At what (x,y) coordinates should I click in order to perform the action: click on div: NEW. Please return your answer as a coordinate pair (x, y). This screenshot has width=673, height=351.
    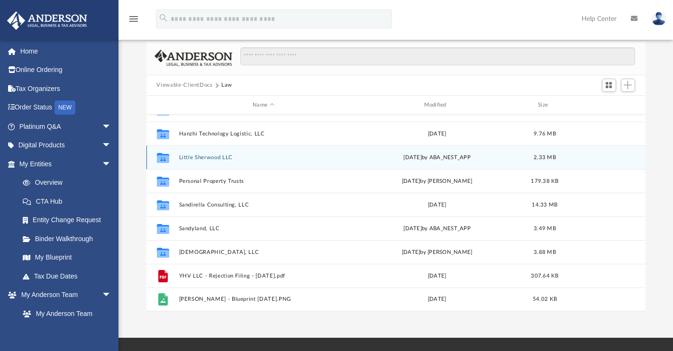
    Looking at the image, I should click on (65, 108).